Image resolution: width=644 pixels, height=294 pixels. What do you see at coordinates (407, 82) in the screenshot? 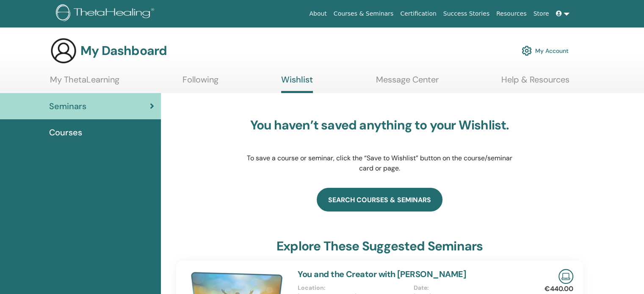
I see `a: Message Center` at bounding box center [407, 82].